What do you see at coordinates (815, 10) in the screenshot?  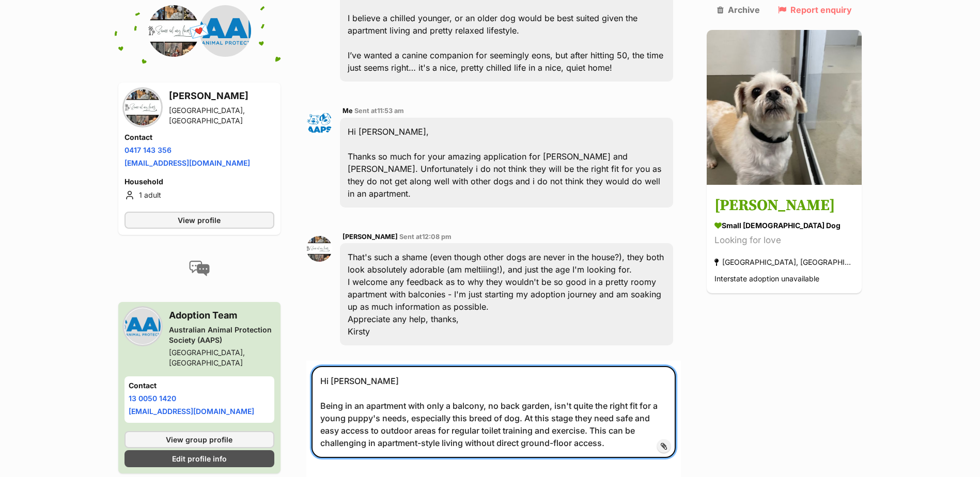 I see `a: Report enquiry` at bounding box center [815, 10].